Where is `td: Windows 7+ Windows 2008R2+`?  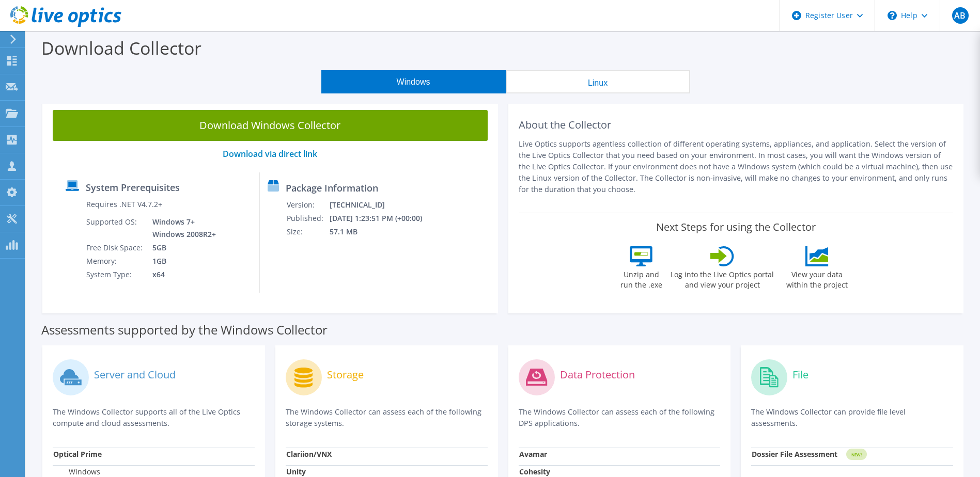
td: Windows 7+ Windows 2008R2+ is located at coordinates (182, 228).